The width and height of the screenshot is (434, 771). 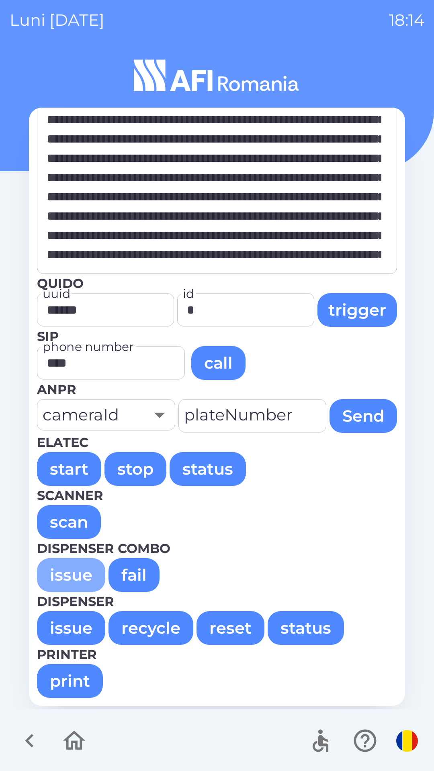 What do you see at coordinates (70, 681) in the screenshot?
I see `button: print` at bounding box center [70, 681].